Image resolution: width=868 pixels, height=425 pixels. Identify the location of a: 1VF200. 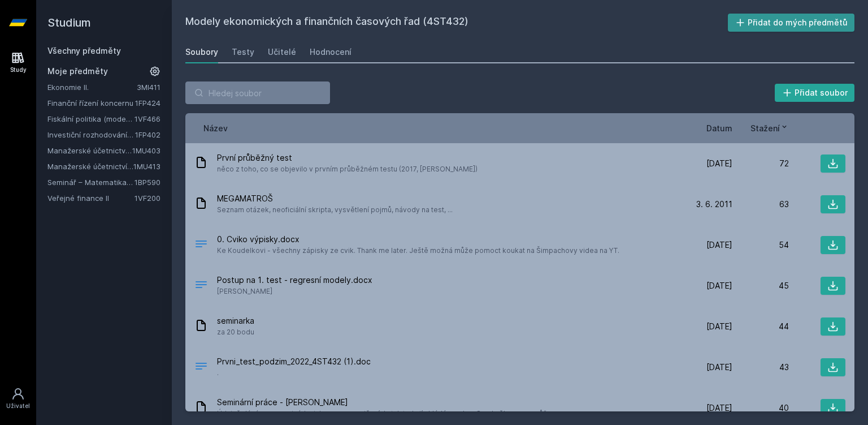
(147, 198).